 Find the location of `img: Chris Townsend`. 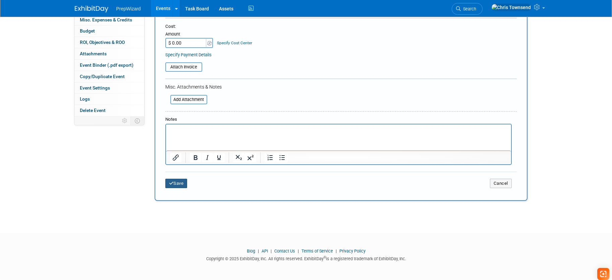

img: Chris Townsend is located at coordinates (511, 7).